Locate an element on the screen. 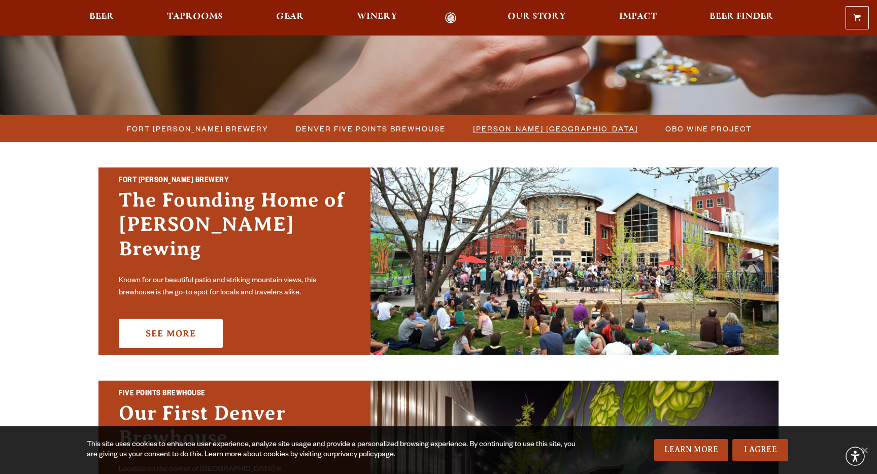  a: Impact is located at coordinates (638, 18).